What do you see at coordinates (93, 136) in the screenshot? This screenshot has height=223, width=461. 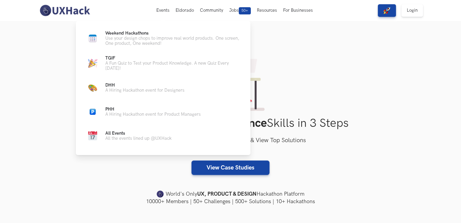 I see `img: Calendar` at bounding box center [93, 136].